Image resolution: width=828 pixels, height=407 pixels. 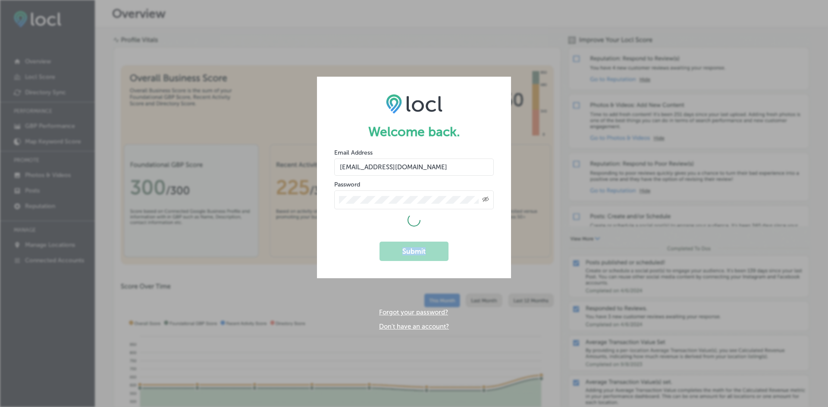 What do you see at coordinates (353, 153) in the screenshot?
I see `label: Email Address` at bounding box center [353, 153].